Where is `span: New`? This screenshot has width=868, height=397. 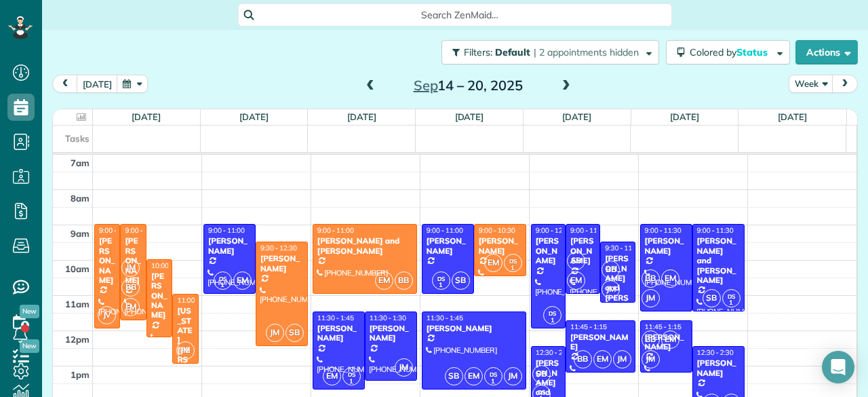
span: New is located at coordinates (29, 311).